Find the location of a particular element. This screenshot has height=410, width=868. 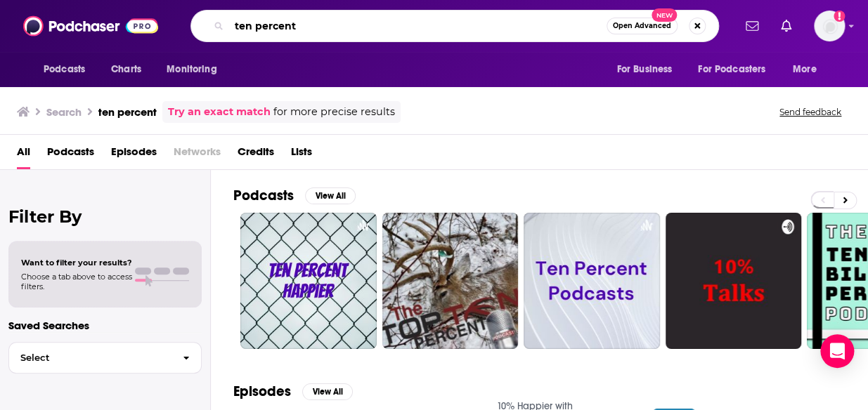

h3: ten percent is located at coordinates (127, 111).